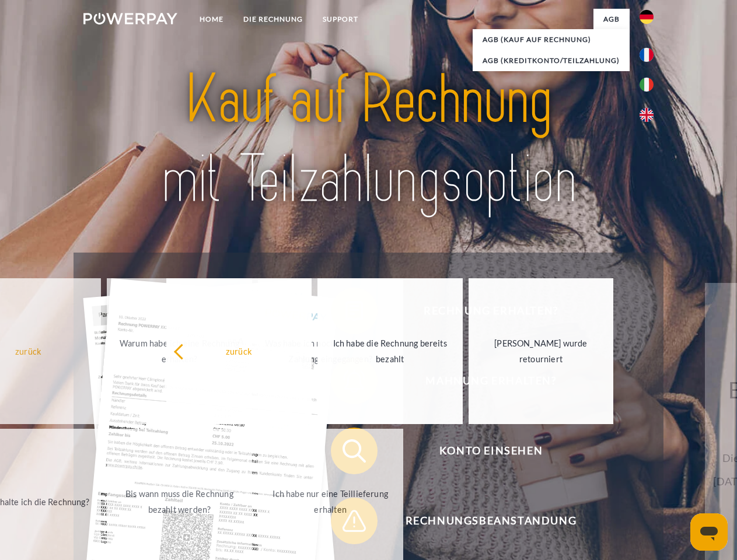 The width and height of the screenshot is (737, 560). What do you see at coordinates (646, 115) in the screenshot?
I see `img: en` at bounding box center [646, 115].